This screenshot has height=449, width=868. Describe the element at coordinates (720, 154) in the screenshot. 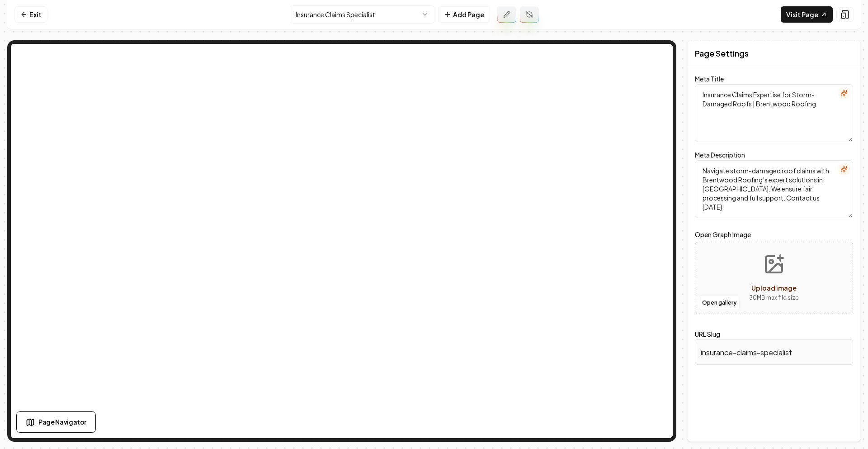

I see `label: Meta Description` at that location.